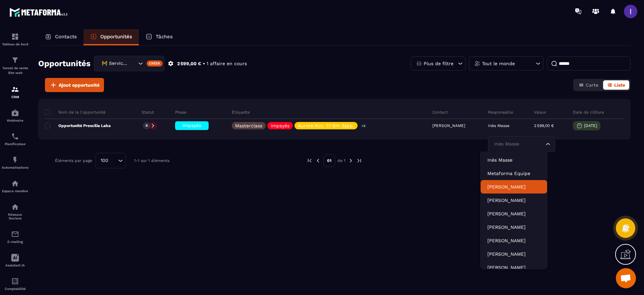  I want to click on a: Tâches, so click(159, 37).